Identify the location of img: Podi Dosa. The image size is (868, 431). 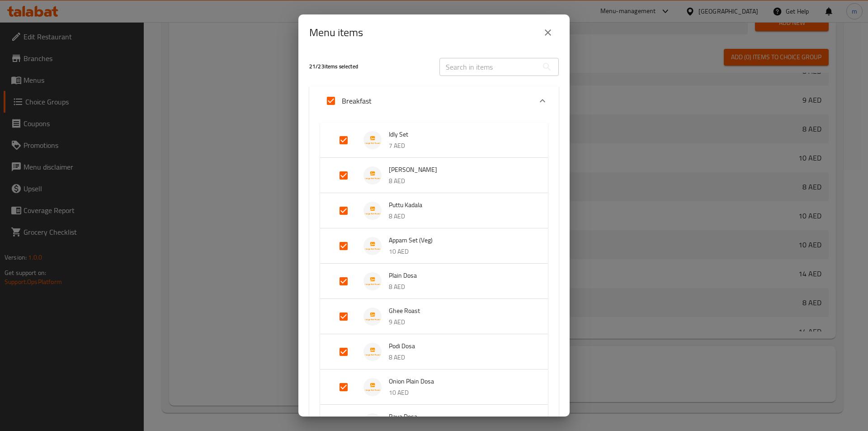
(373, 352).